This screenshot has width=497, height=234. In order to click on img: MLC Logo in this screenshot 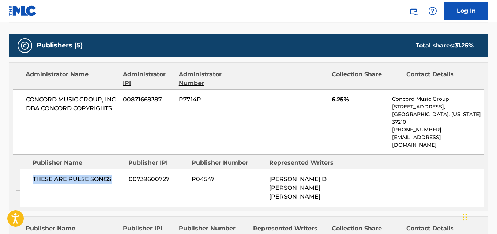, I will do `click(23, 11)`.